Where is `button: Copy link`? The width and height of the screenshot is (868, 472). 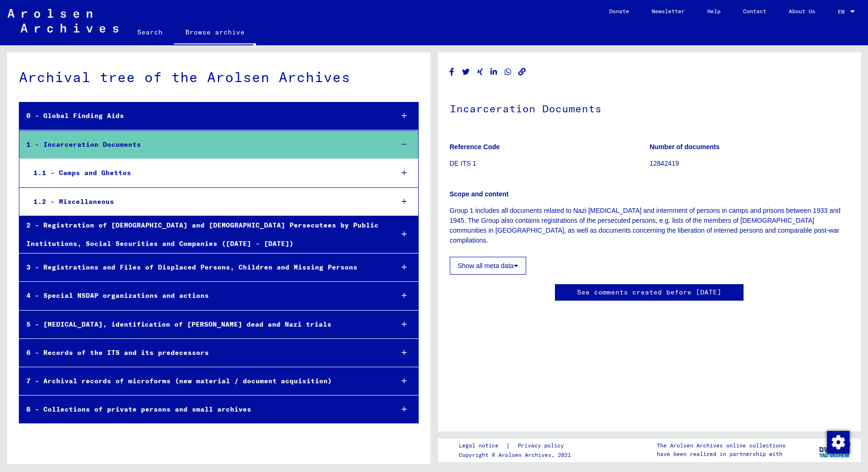
button: Copy link is located at coordinates (522, 72).